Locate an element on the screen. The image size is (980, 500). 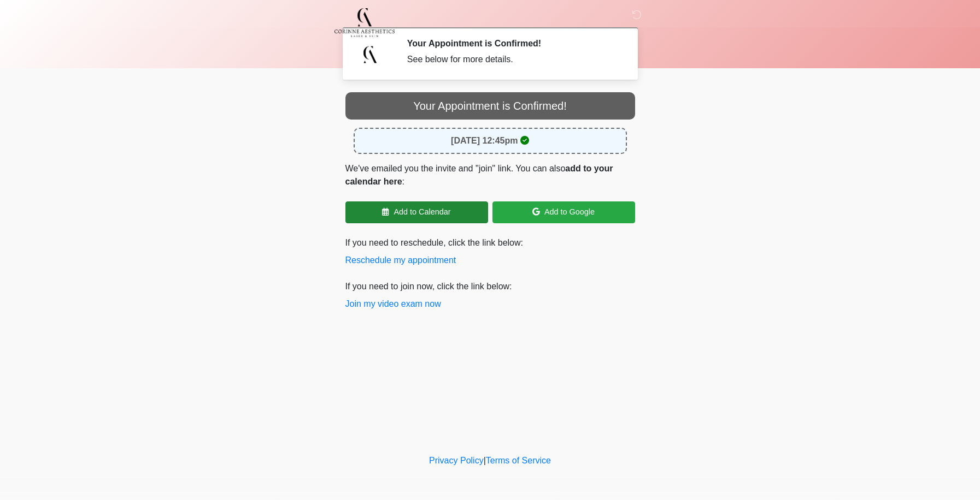
a: Terms of Service is located at coordinates (518, 460).